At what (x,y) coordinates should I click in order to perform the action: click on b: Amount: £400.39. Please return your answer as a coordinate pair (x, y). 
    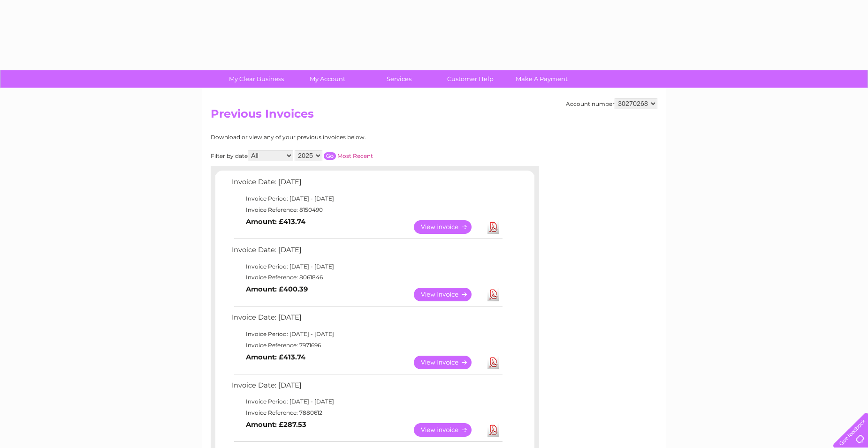
    Looking at the image, I should click on (276, 289).